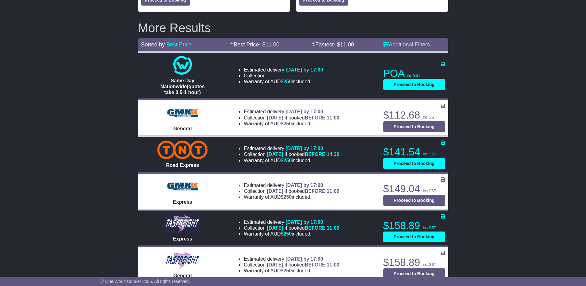 The height and width of the screenshot is (286, 586). What do you see at coordinates (414, 188) in the screenshot?
I see `p: $149.04` at bounding box center [414, 188].